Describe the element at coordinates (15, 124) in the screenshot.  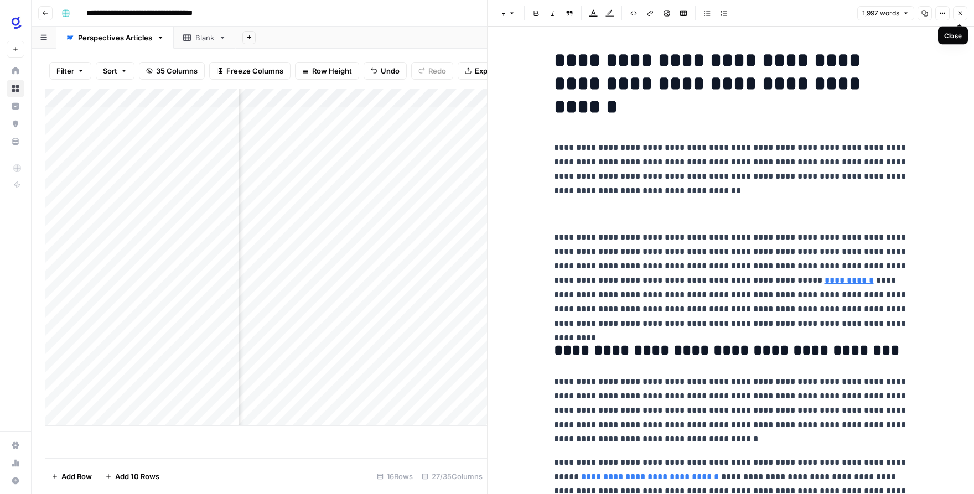
I see `a: Opportunities` at that location.